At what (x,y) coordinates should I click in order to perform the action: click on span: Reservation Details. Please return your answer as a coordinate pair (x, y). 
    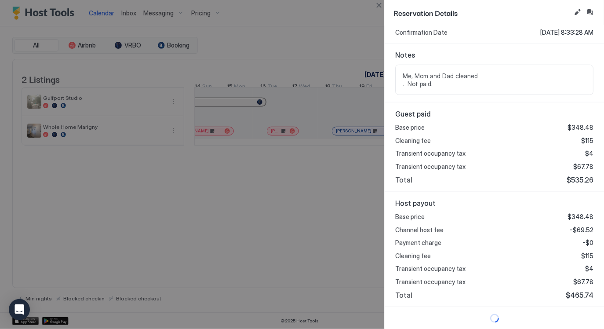
    Looking at the image, I should click on (482, 12).